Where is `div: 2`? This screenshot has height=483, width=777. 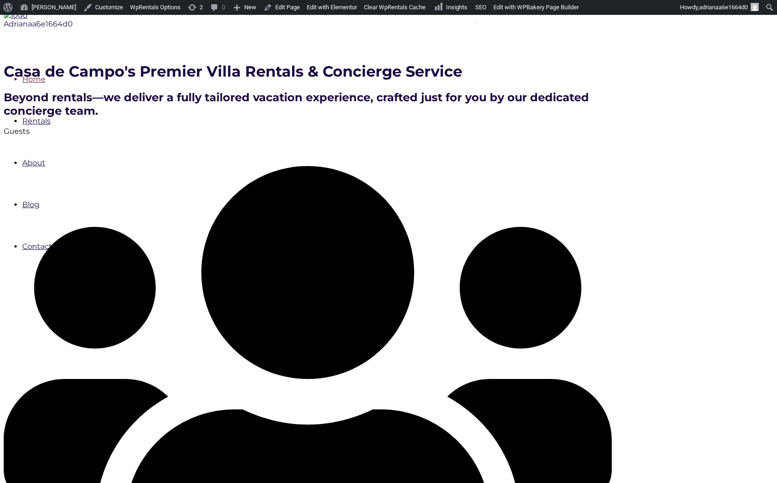 div: 2 is located at coordinates (481, 22).